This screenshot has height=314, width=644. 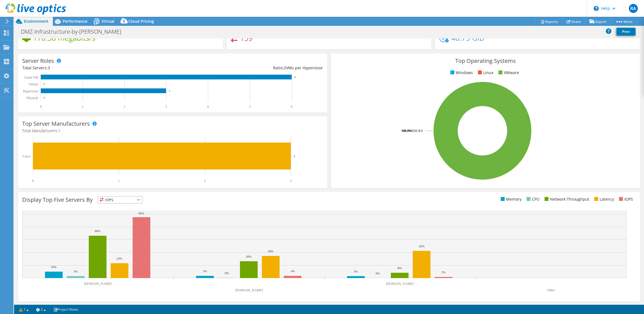 I want to click on li: Network Throughput, so click(x=566, y=199).